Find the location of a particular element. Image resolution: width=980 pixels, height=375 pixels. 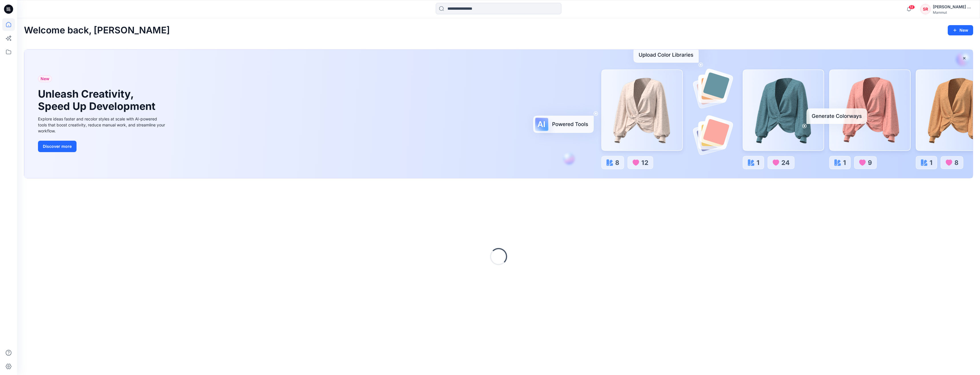

h1: Unleash Creativity, Speed Up Development is located at coordinates (98, 100).